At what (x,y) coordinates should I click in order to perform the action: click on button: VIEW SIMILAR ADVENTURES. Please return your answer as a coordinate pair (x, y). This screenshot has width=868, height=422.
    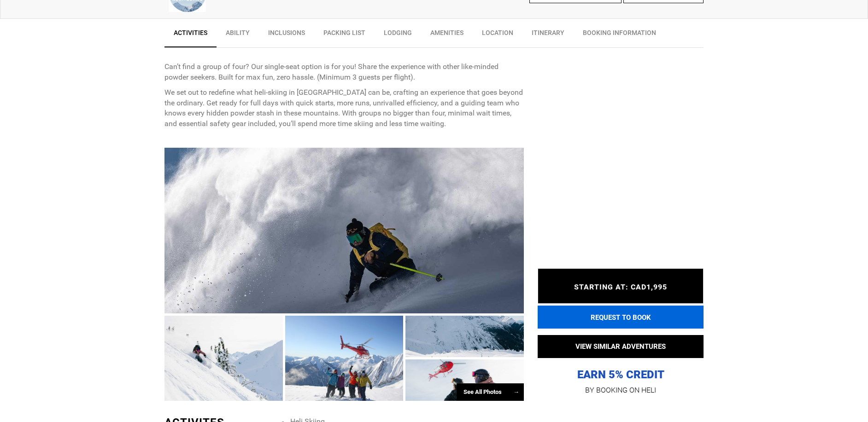
    Looking at the image, I should click on (621, 347).